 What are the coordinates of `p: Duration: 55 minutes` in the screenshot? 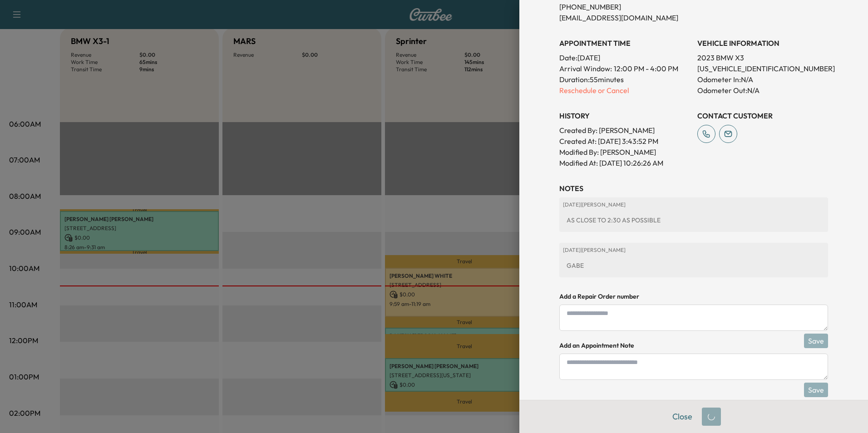 It's located at (625, 79).